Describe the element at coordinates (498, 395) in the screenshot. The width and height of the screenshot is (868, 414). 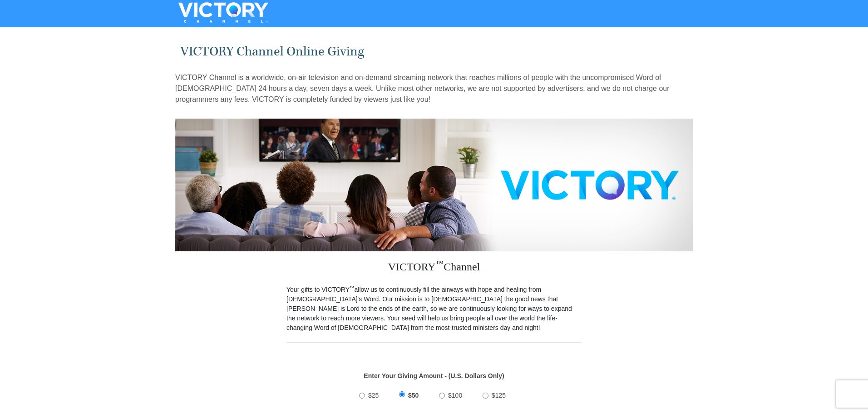
I see `span: $125` at that location.